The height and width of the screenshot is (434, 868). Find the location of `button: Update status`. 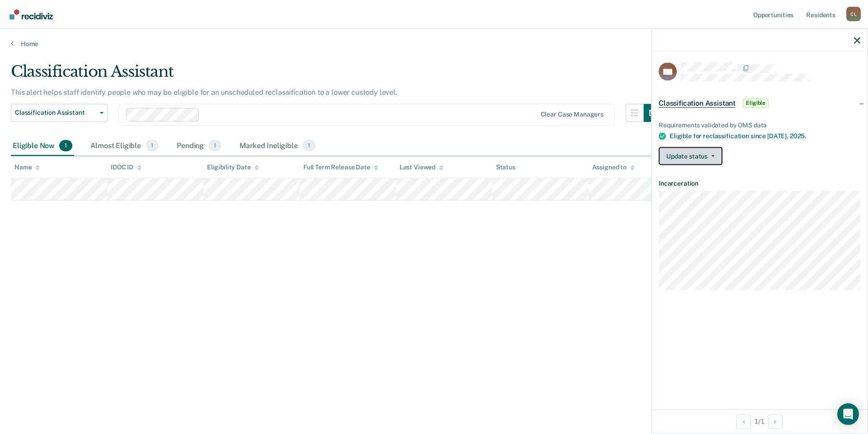

button: Update status is located at coordinates (690, 157).